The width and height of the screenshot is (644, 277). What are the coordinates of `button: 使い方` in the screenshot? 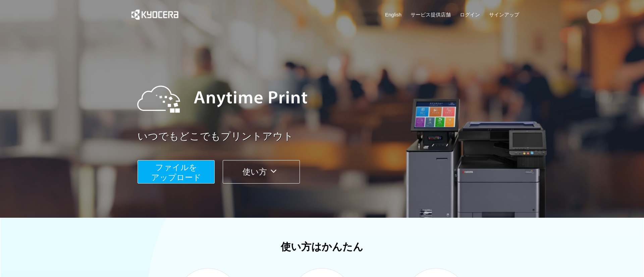 It's located at (261, 172).